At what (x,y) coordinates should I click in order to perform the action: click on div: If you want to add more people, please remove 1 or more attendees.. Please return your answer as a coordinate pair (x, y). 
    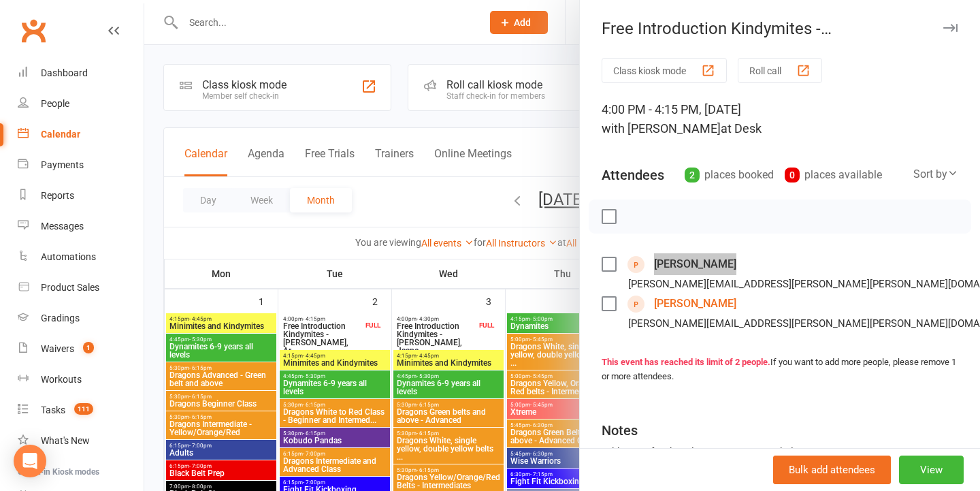
    Looking at the image, I should click on (779, 369).